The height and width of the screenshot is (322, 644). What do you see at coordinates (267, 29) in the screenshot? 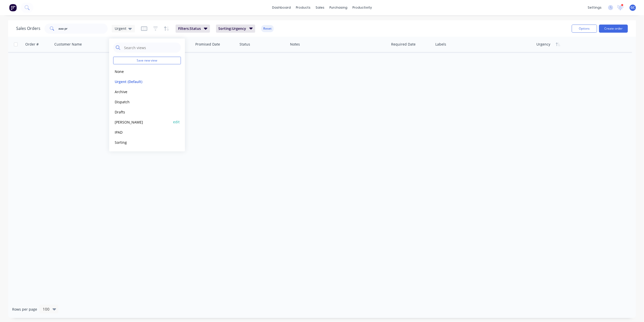
I see `button: Reset` at bounding box center [267, 29].